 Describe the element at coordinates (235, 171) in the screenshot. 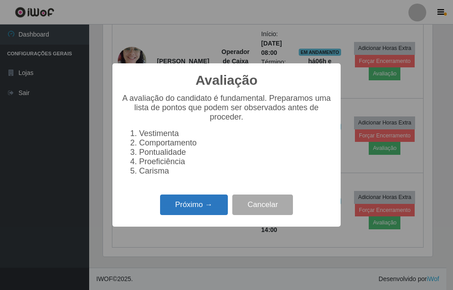

I see `li: Carisma` at that location.